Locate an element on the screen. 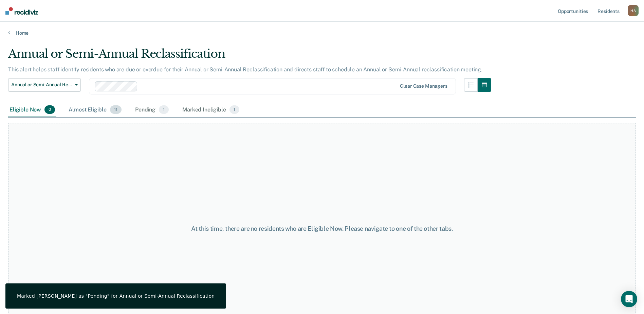 This screenshot has height=314, width=644. button: Annual or Semi-Annual Reclassification is located at coordinates (44, 85).